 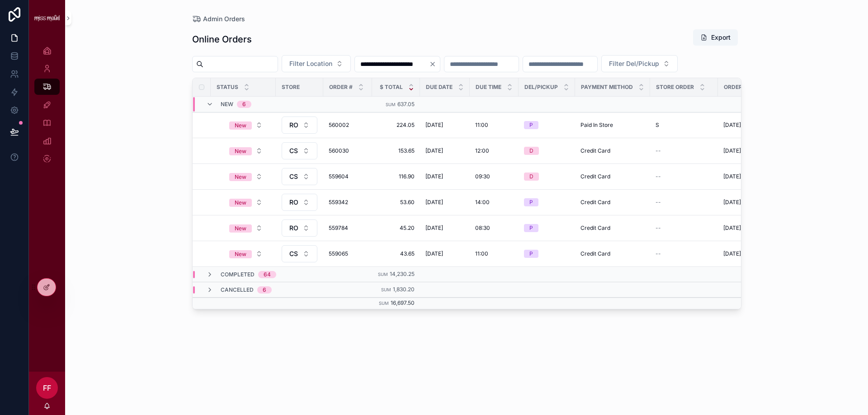 What do you see at coordinates (396, 177) in the screenshot?
I see `a: 116.90` at bounding box center [396, 177].